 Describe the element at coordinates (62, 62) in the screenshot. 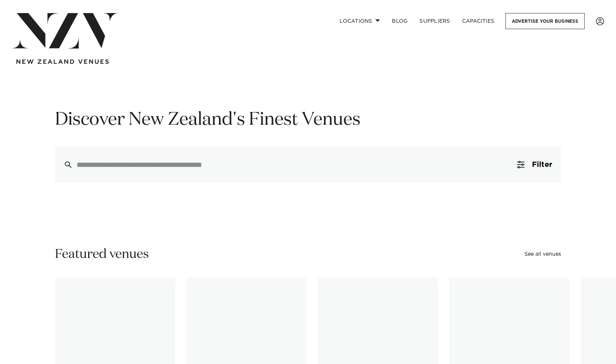

I see `img: new-zealand-venues-text.png` at that location.